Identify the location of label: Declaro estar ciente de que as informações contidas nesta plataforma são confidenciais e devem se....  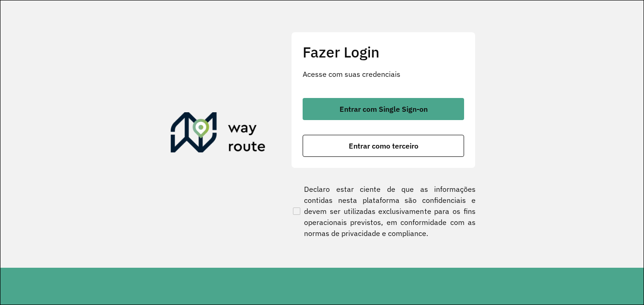
(383, 211).